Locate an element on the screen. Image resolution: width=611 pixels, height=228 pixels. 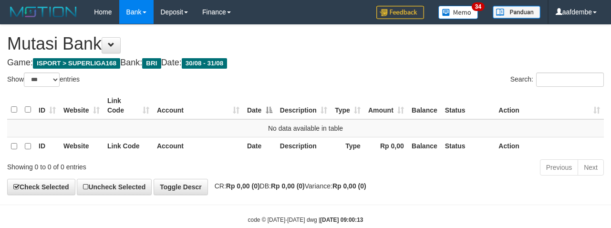
th: Date is located at coordinates (259, 146).